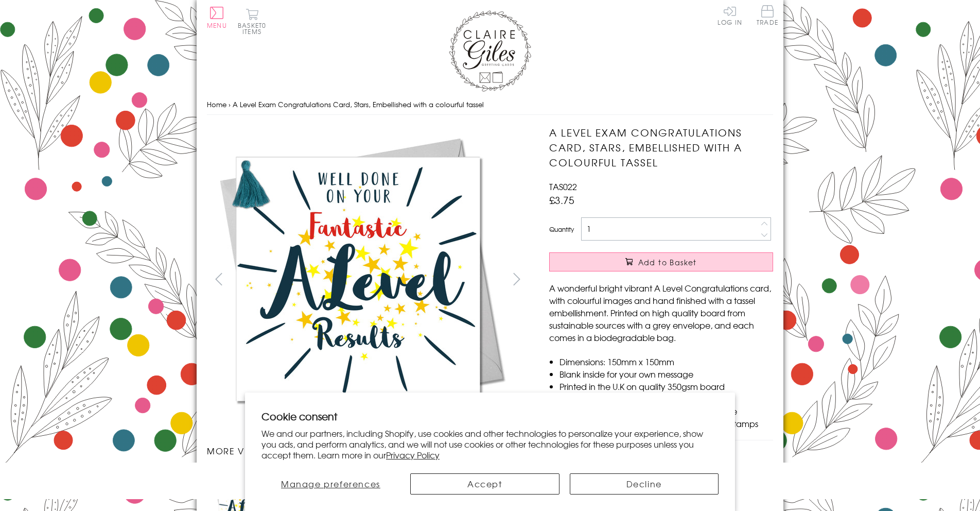 Image resolution: width=980 pixels, height=511 pixels. I want to click on span: £3.75, so click(562, 200).